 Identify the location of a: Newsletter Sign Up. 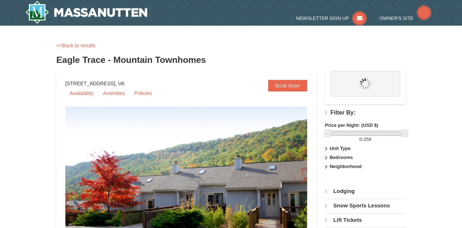
(331, 18).